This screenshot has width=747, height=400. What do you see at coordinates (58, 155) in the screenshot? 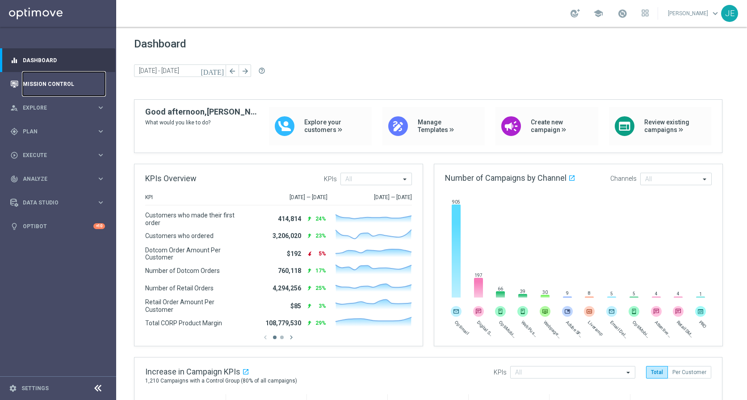
I see `div: play_circle_outline Execute keyboard_arrow_right` at bounding box center [58, 155].